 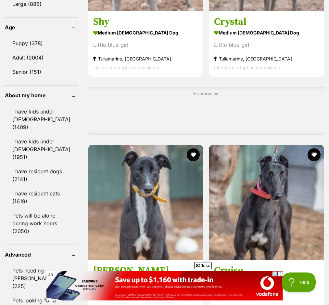 I want to click on a: Senior (151), so click(x=41, y=72).